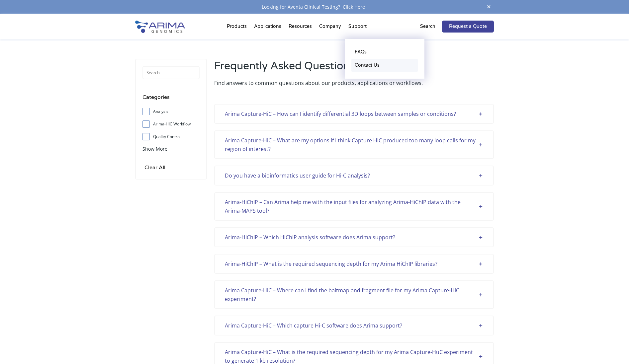  I want to click on a: Request a Quote, so click(468, 27).